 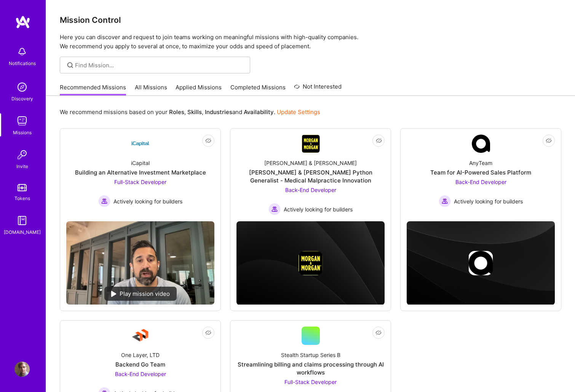 I want to click on a: Recommended Missions, so click(x=93, y=89).